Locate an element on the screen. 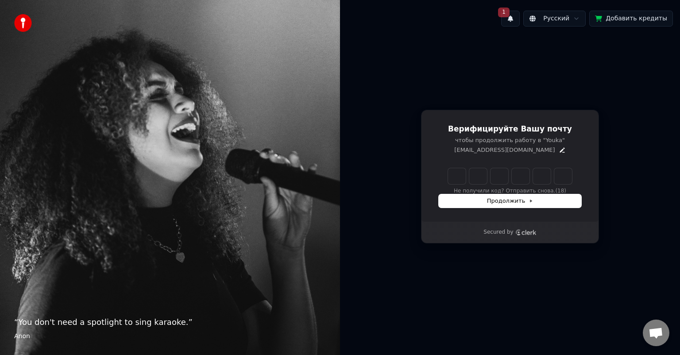  a: Открытый чат is located at coordinates (656, 333).